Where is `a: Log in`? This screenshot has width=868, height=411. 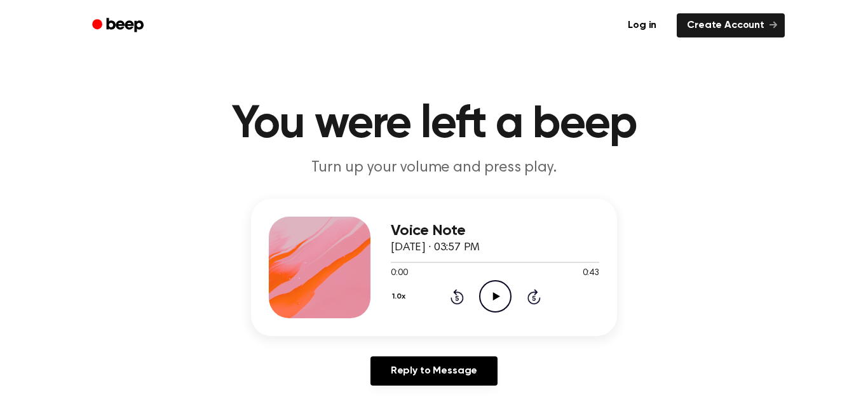
a: Log in is located at coordinates (642, 25).